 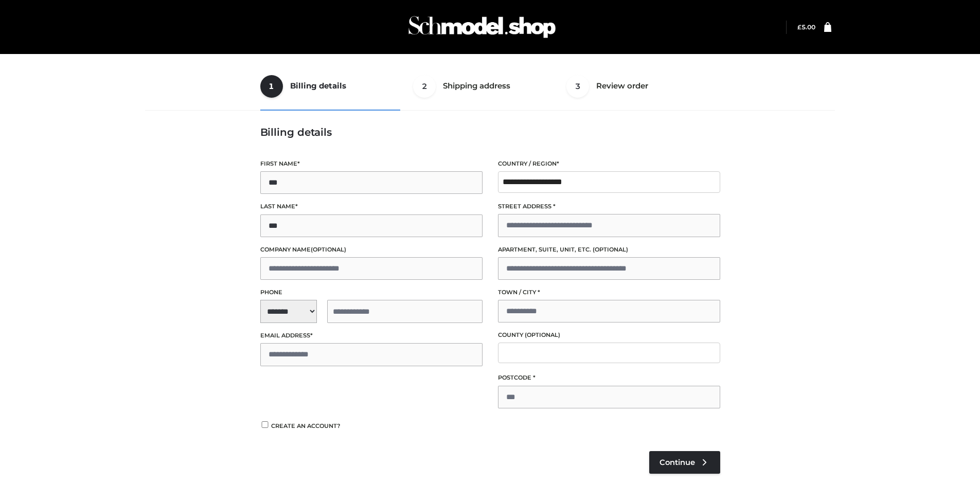 I want to click on a: Continue, so click(x=685, y=462).